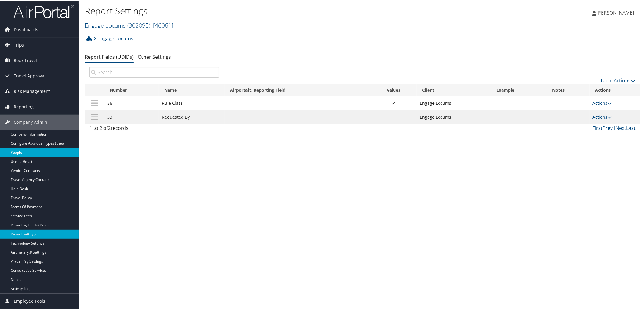 The image size is (644, 309). Describe the element at coordinates (615, 90) in the screenshot. I see `th: Actions` at that location.